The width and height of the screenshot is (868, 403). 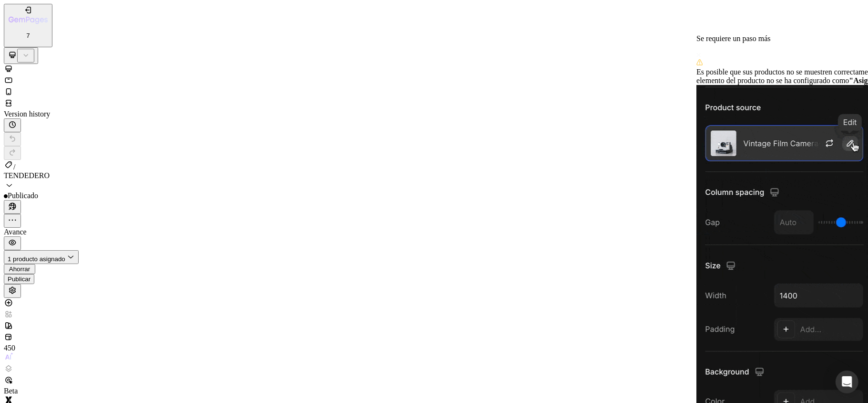 What do you see at coordinates (847, 382) in the screenshot?
I see `div: Abrir Intercom Messenger` at bounding box center [847, 382].